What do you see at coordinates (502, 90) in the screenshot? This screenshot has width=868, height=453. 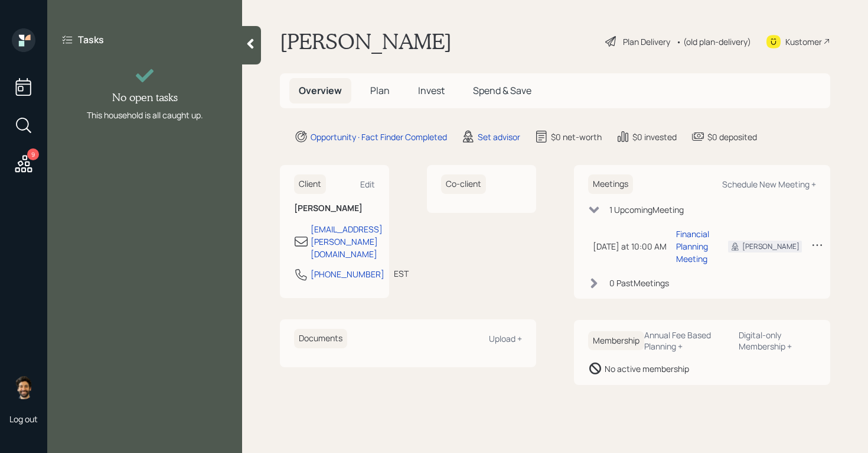 I see `span: Spend & Save` at bounding box center [502, 90].